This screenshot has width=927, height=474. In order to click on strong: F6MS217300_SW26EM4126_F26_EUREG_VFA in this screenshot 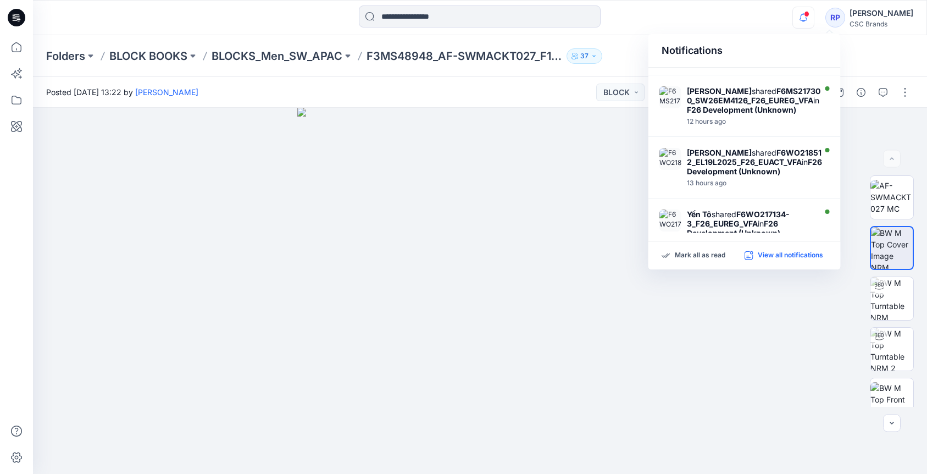, I will do `click(754, 96)`.